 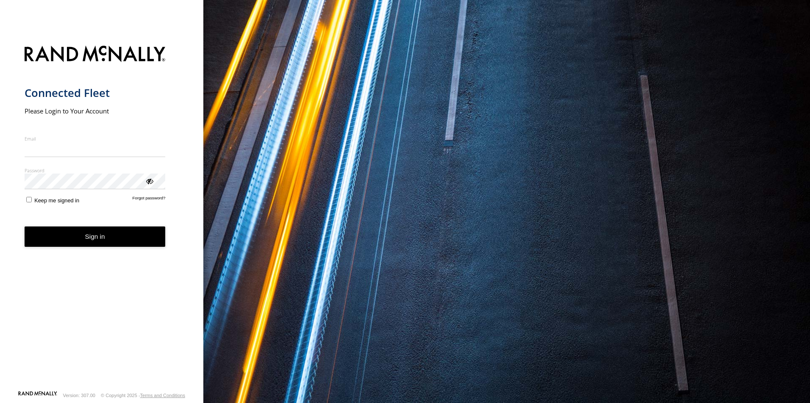 I want to click on div: Version: 307.00, so click(x=79, y=396).